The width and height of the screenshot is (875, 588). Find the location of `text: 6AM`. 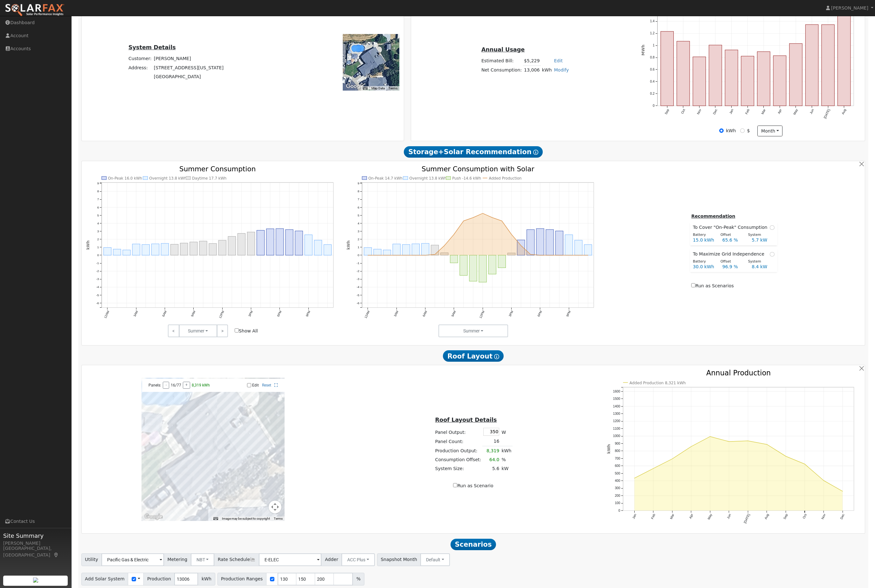

text: 6AM is located at coordinates (164, 313).